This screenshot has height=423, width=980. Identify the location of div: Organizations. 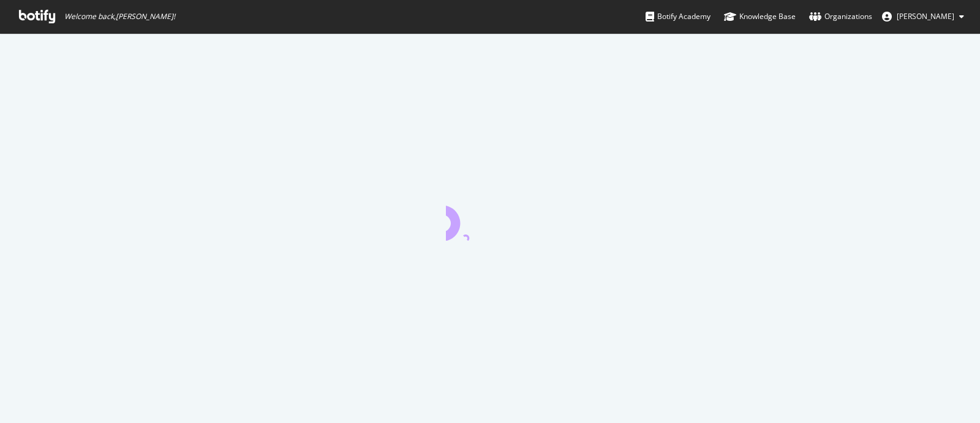
(841, 17).